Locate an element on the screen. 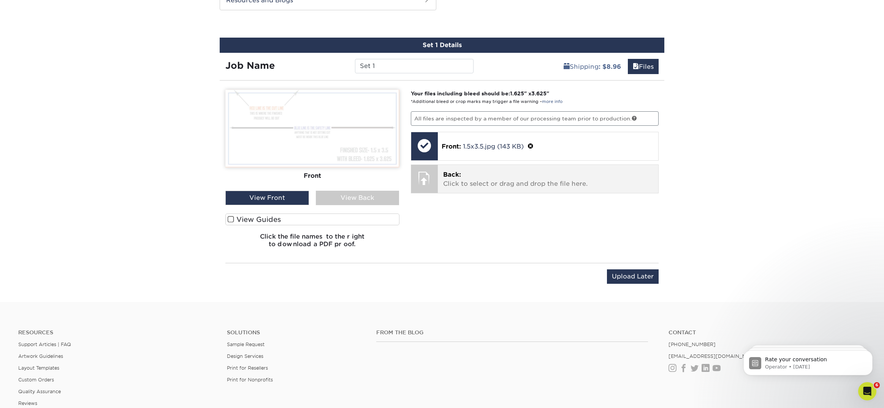 The height and width of the screenshot is (408, 884). span: Back: is located at coordinates (452, 174).